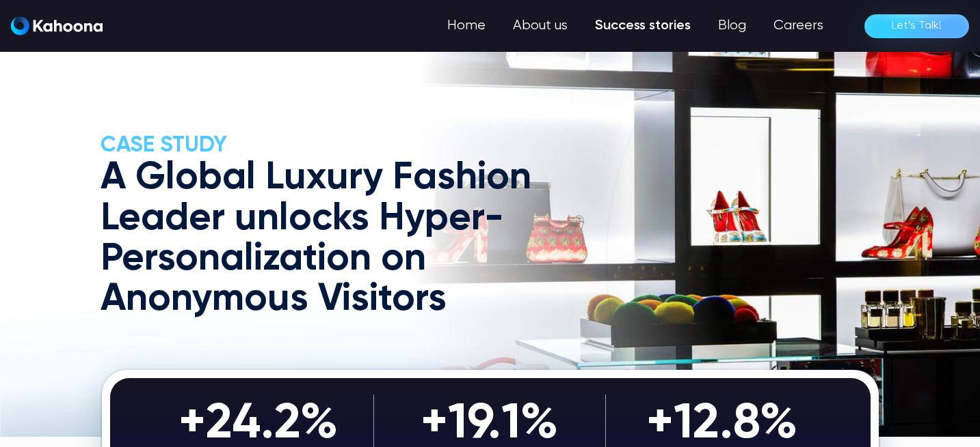 This screenshot has height=447, width=980. I want to click on a: Let’s Talk!, so click(916, 26).